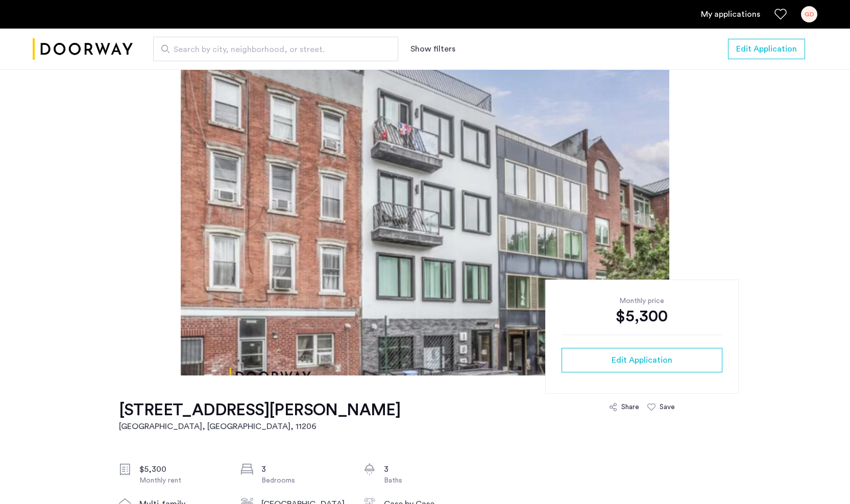 The width and height of the screenshot is (850, 504). Describe the element at coordinates (425, 222) in the screenshot. I see `img: apartment` at that location.